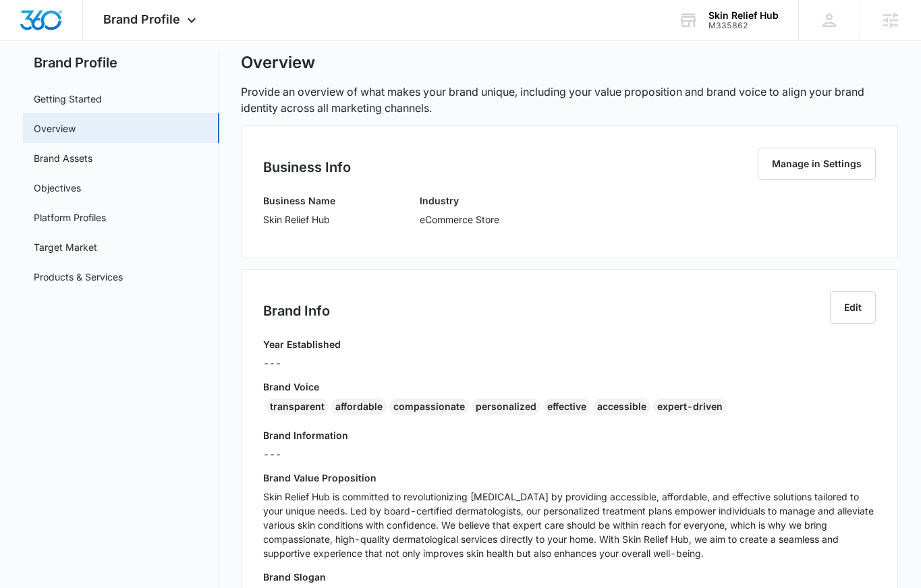  Describe the element at coordinates (296, 311) in the screenshot. I see `h2: Brand Info` at that location.